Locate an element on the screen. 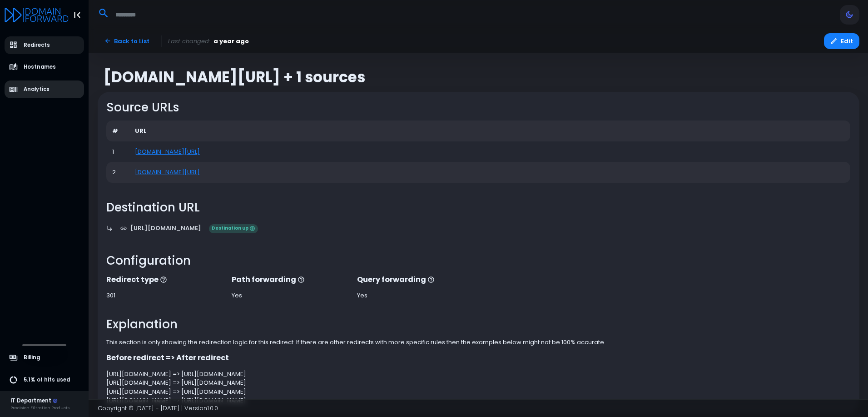 The height and width of the screenshot is (417, 868). span: a year ago is located at coordinates (231, 41).